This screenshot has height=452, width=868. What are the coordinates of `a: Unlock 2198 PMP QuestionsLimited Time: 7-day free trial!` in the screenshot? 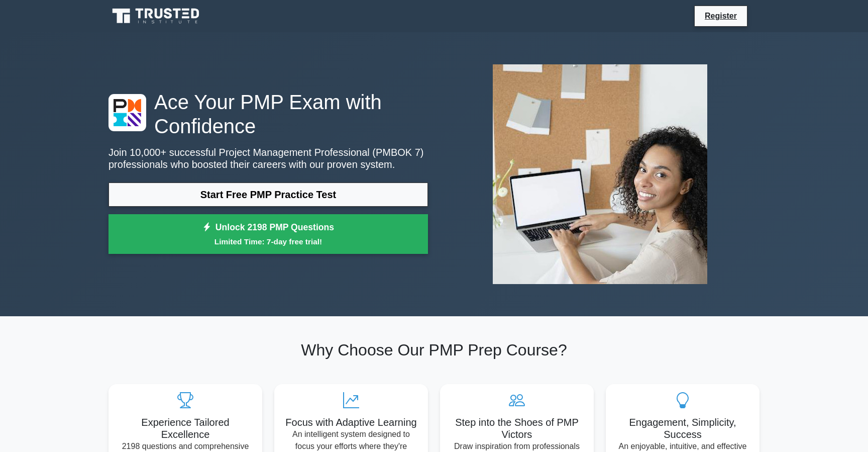 It's located at (268, 234).